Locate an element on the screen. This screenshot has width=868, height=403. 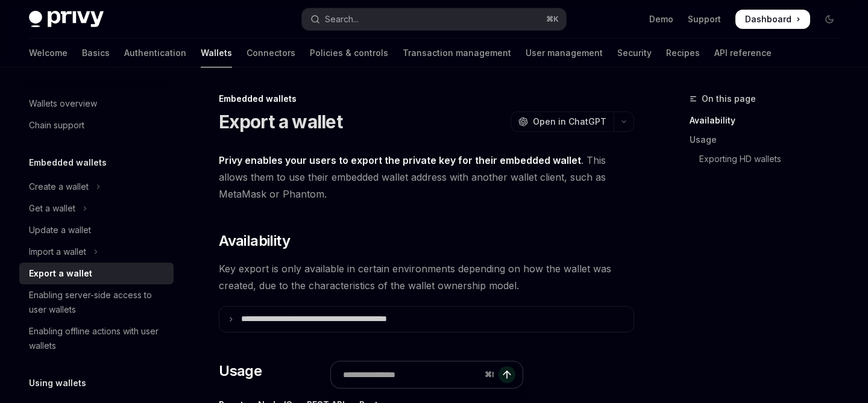
a: Policies & controls is located at coordinates (349, 53).